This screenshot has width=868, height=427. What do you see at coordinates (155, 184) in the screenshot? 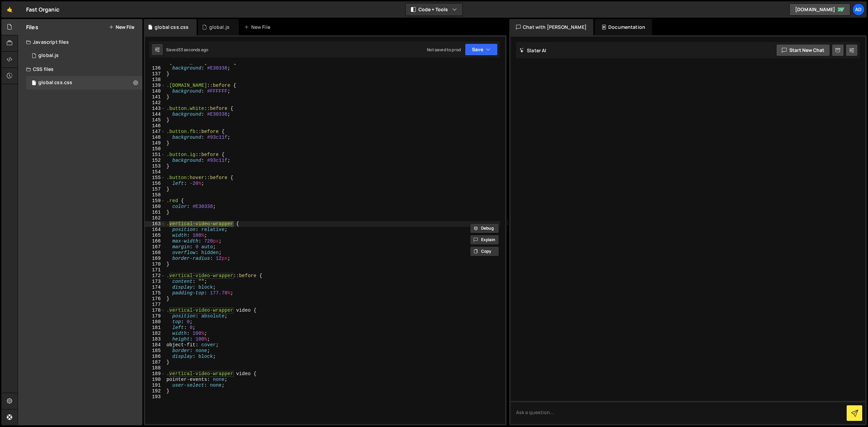
I see `div: 156` at bounding box center [155, 184].